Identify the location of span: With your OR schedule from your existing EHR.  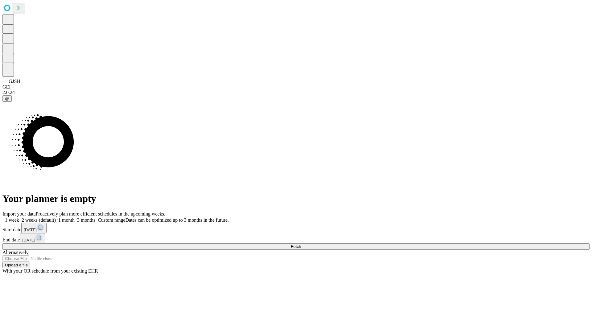
(50, 271).